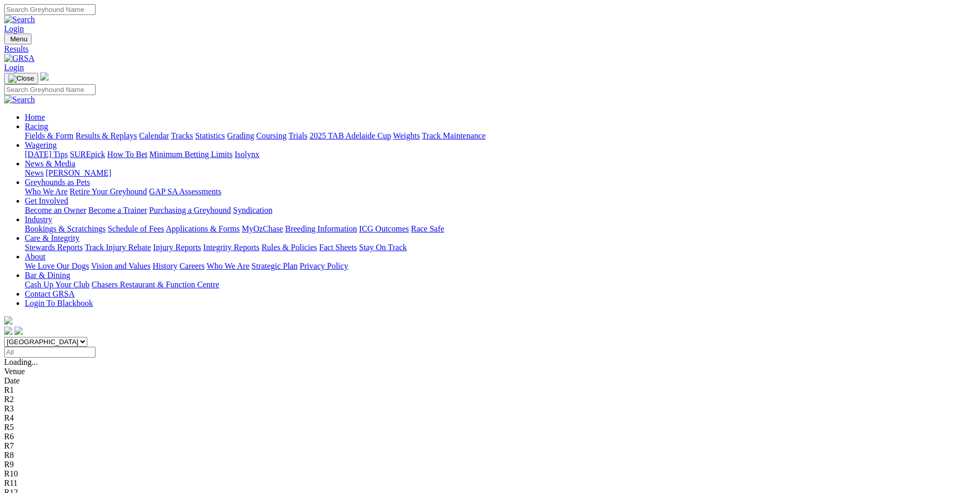 Image resolution: width=980 pixels, height=493 pixels. I want to click on div: R6, so click(490, 437).